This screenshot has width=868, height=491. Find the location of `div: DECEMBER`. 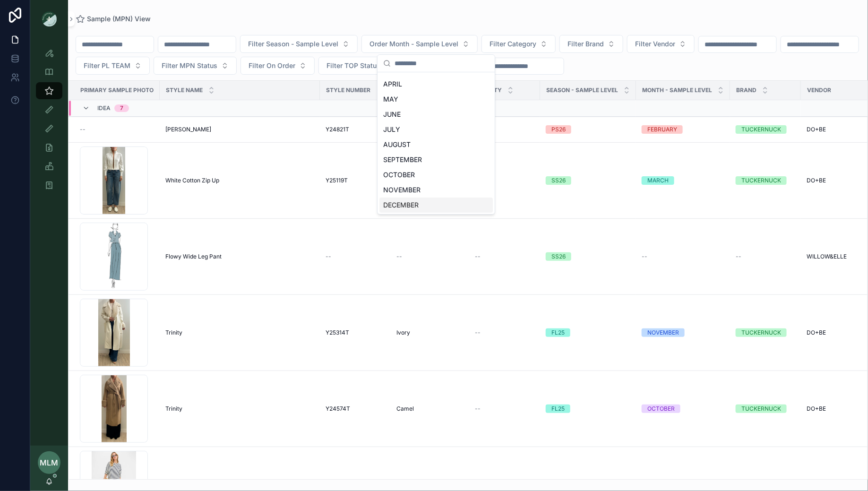

div: DECEMBER is located at coordinates (436, 205).